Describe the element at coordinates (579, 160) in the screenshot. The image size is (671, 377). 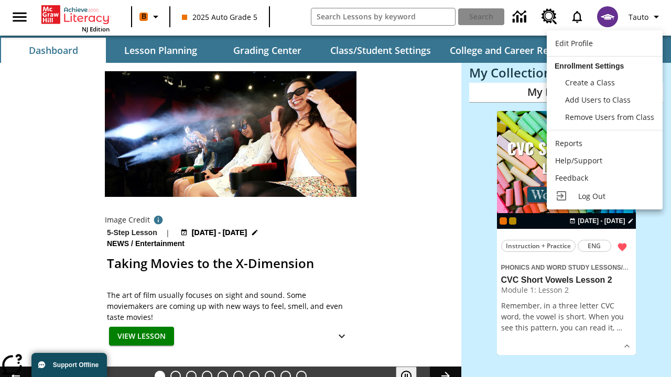
I see `span: Help/Support` at that location.